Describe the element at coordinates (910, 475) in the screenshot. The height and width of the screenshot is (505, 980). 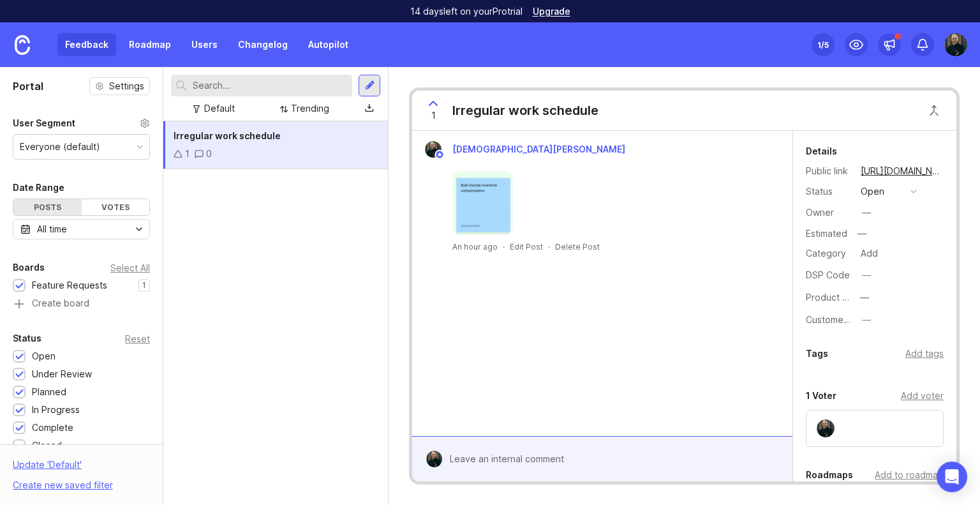
I see `div: Add to roadmap` at that location.